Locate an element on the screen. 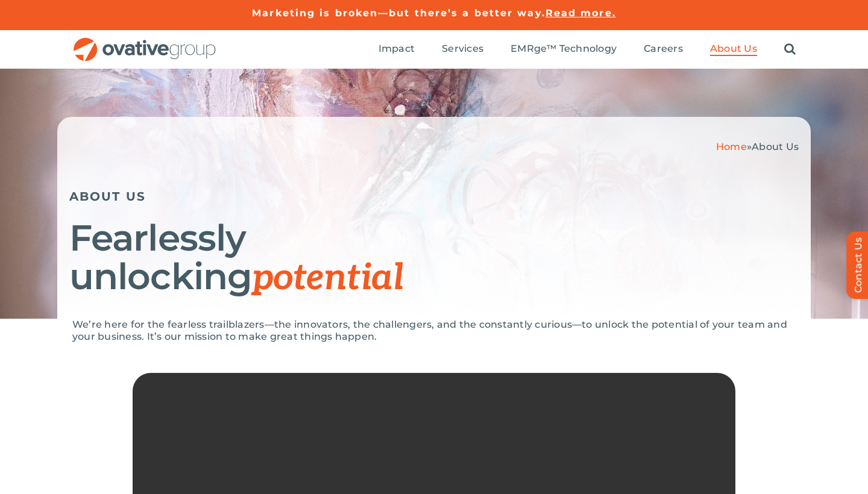 This screenshot has width=868, height=494. a: Marketing is broken—but there’s a better way. is located at coordinates (398, 13).